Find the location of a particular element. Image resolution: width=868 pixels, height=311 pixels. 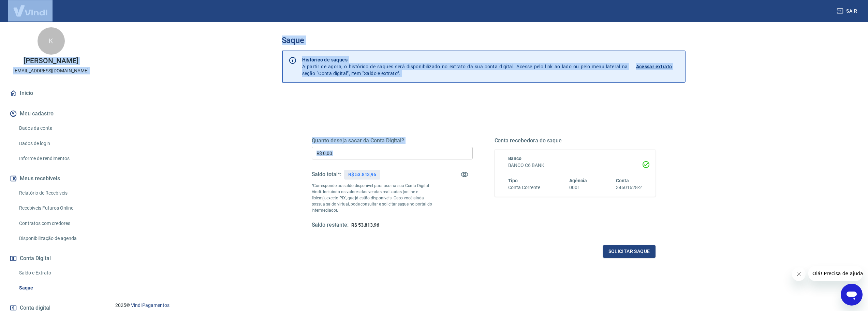

button: Conta Digital is located at coordinates (51, 259).